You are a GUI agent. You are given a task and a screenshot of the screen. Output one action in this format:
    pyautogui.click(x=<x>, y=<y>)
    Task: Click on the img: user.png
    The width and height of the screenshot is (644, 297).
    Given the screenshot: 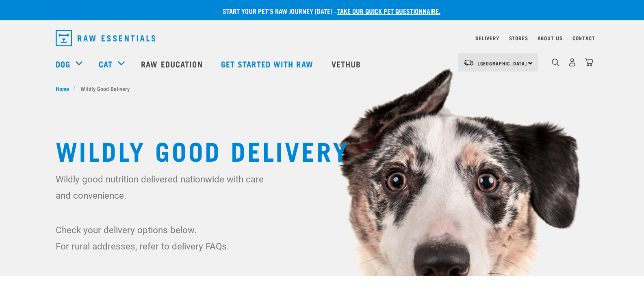 What is the action you would take?
    pyautogui.click(x=572, y=62)
    